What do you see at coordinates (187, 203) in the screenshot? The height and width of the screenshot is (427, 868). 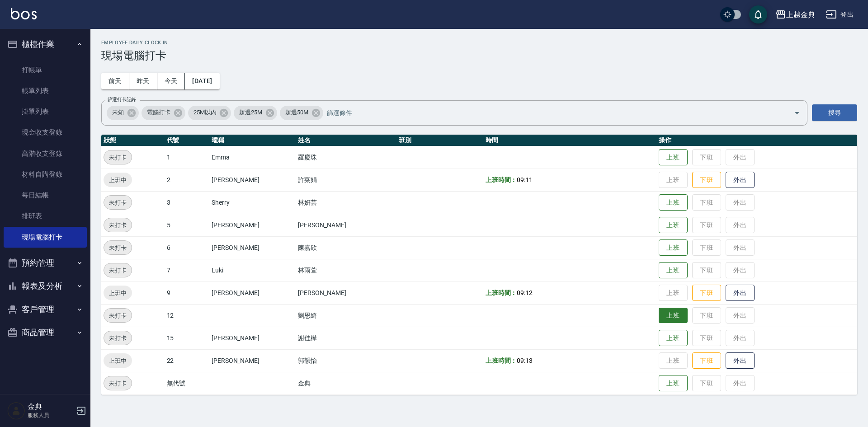 I see `td: 3` at bounding box center [187, 203].